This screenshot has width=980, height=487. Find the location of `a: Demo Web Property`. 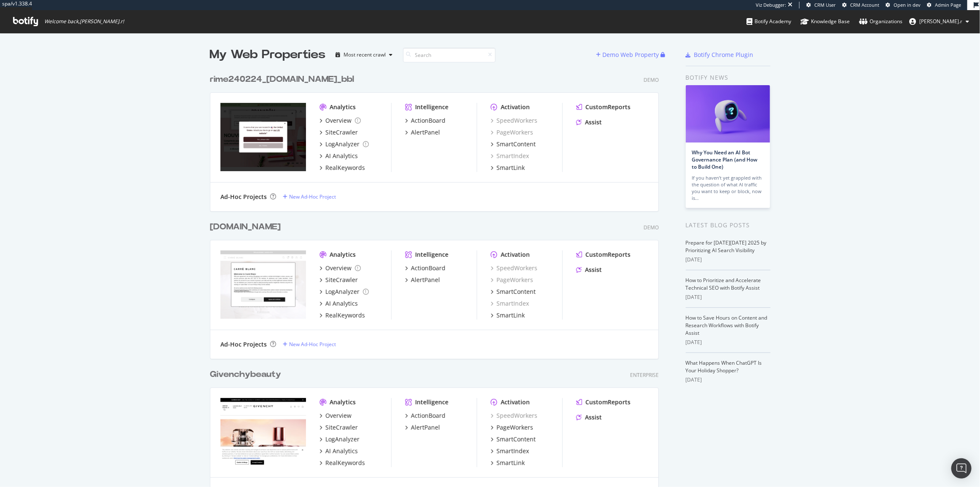

a: Demo Web Property is located at coordinates (629, 55).